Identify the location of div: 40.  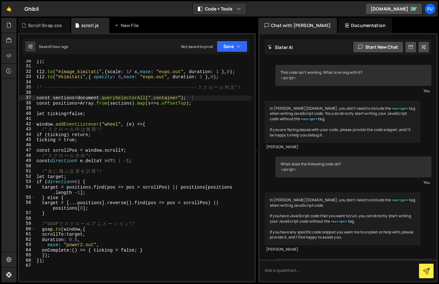
(27, 113).